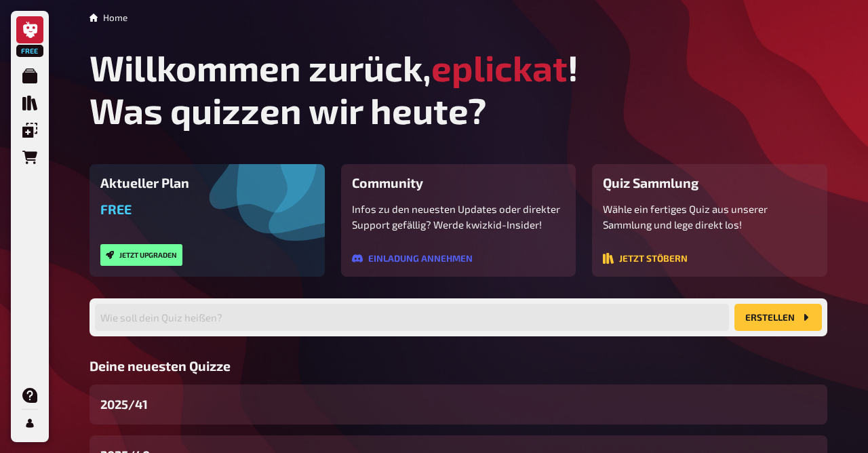 Image resolution: width=868 pixels, height=453 pixels. Describe the element at coordinates (458, 404) in the screenshot. I see `a: 2025/41` at that location.